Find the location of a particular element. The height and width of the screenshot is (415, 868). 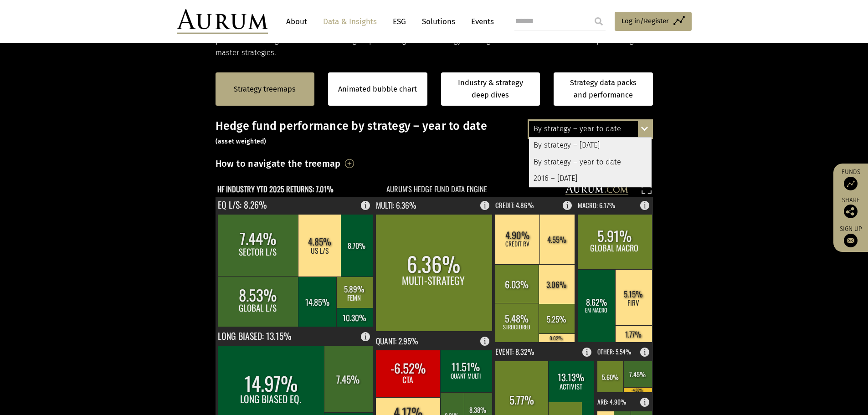

a: Strategy treemaps is located at coordinates (265, 89).